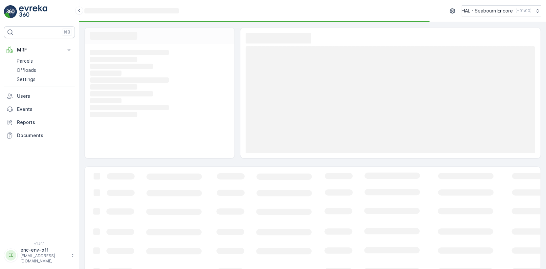  Describe the element at coordinates (11, 255) in the screenshot. I see `div: EE` at that location.